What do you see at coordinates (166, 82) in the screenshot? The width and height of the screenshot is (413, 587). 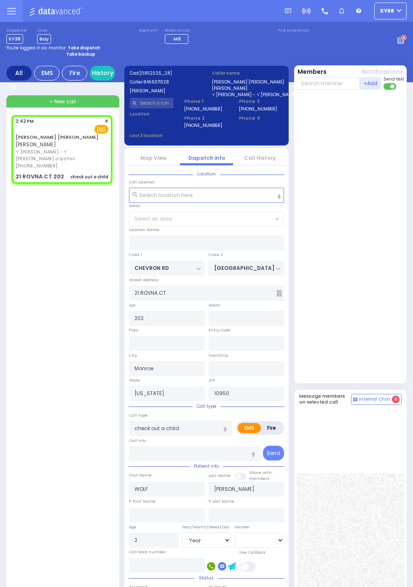 I see `label: Caller:` at bounding box center [166, 82].